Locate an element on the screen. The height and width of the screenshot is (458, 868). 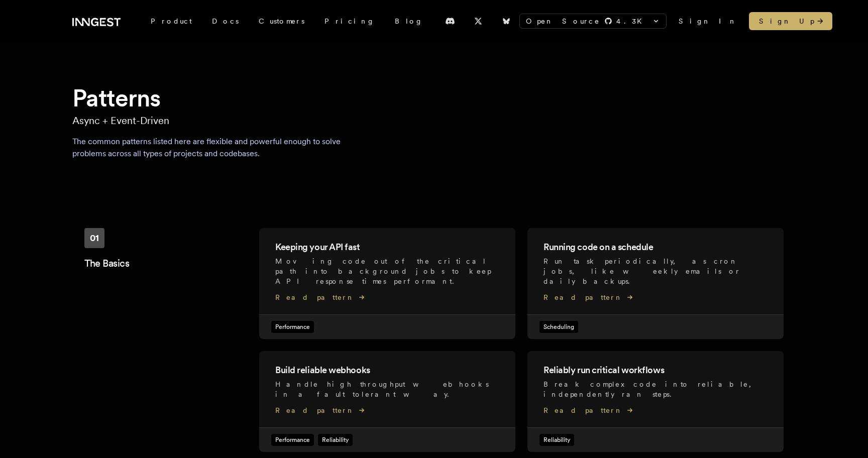
p: Async + Event-Driven is located at coordinates (434, 121).